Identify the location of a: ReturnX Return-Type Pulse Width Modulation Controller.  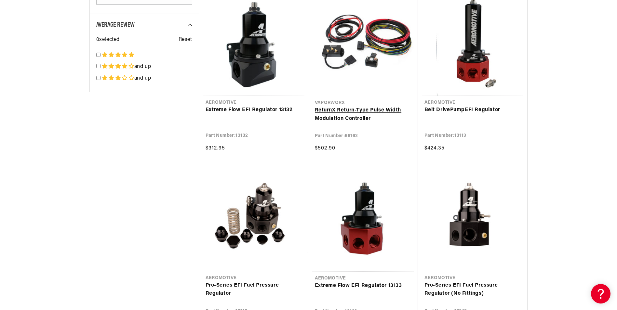
(363, 114).